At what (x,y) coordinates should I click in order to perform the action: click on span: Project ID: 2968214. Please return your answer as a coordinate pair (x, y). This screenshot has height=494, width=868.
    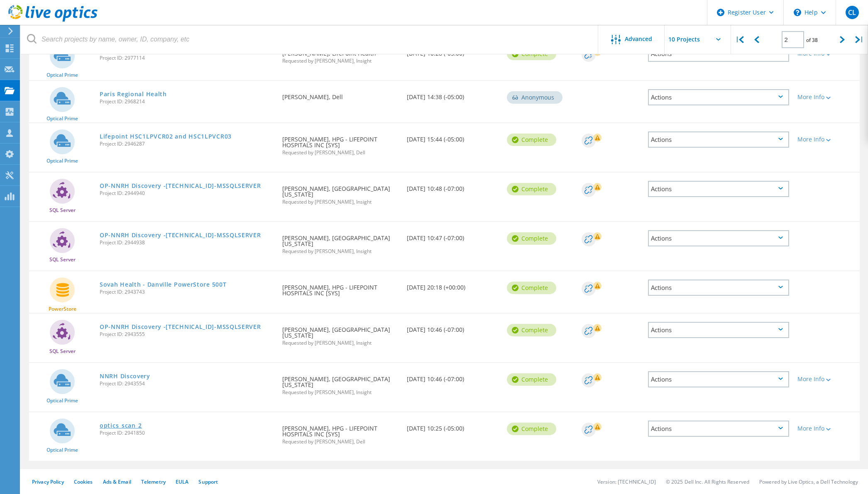
    Looking at the image, I should click on (187, 102).